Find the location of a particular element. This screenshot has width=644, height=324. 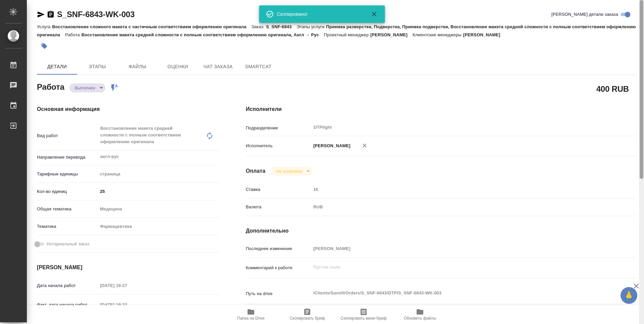

p: Последнее изменение is located at coordinates (278, 249).